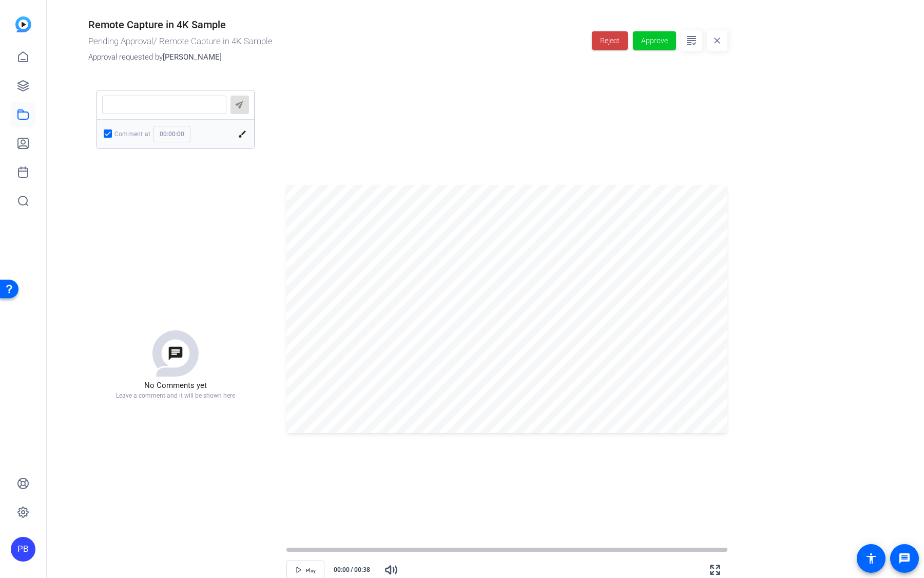  Describe the element at coordinates (23, 549) in the screenshot. I see `div: PB` at that location.